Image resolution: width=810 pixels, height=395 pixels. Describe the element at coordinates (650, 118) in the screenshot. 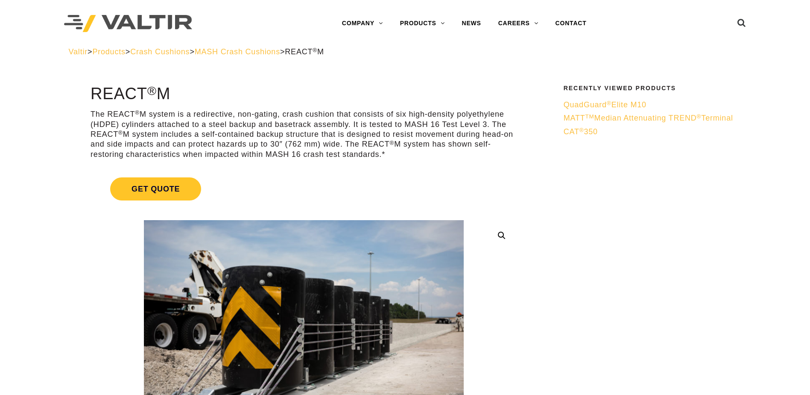

I see `a: MATTTMMedian Attenuating TREND®Terminal` at that location.